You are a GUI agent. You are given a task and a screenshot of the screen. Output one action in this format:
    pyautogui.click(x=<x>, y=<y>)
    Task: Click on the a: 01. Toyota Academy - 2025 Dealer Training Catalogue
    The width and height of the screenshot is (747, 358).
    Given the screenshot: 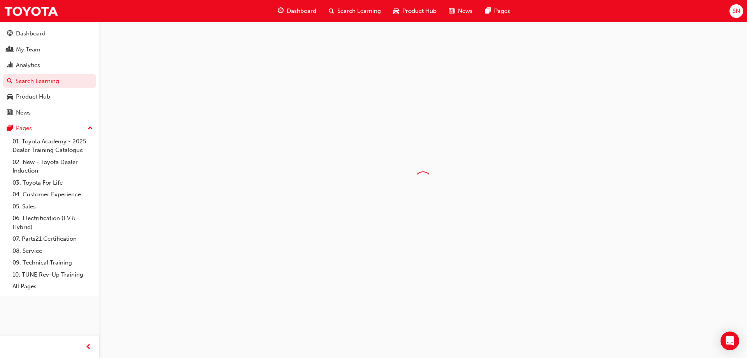 What is the action you would take?
    pyautogui.click(x=53, y=146)
    